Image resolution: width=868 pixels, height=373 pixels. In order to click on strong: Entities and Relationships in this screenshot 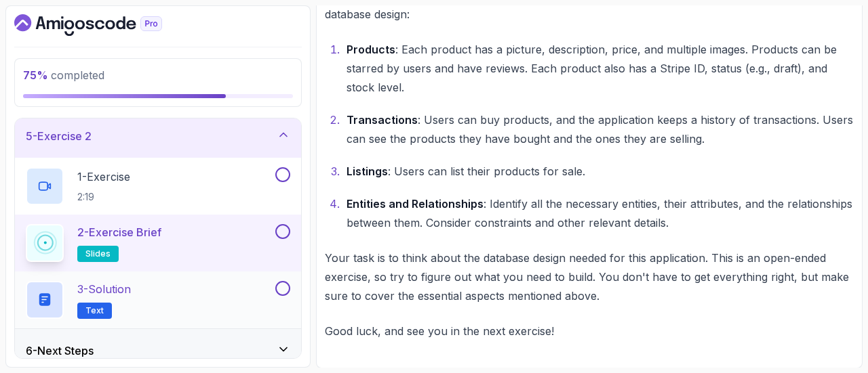, I will do `click(415, 204)`.